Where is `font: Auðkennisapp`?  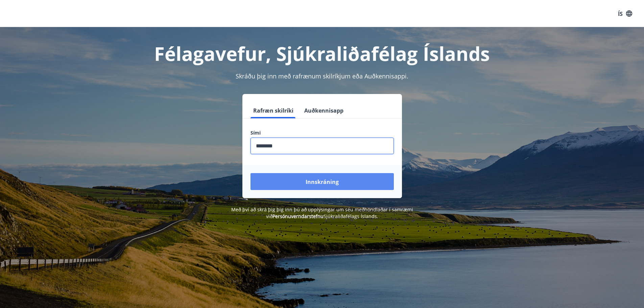 font: Auðkennisapp is located at coordinates (324, 111).